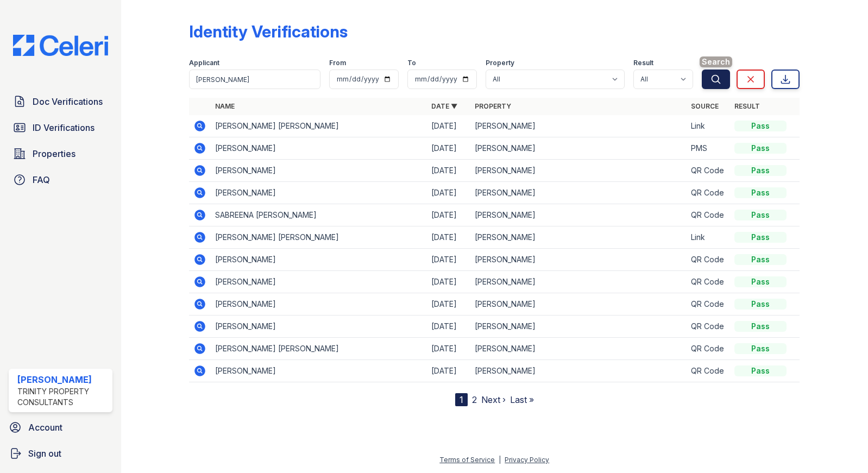 The height and width of the screenshot is (473, 868). I want to click on a: Date ▼, so click(444, 106).